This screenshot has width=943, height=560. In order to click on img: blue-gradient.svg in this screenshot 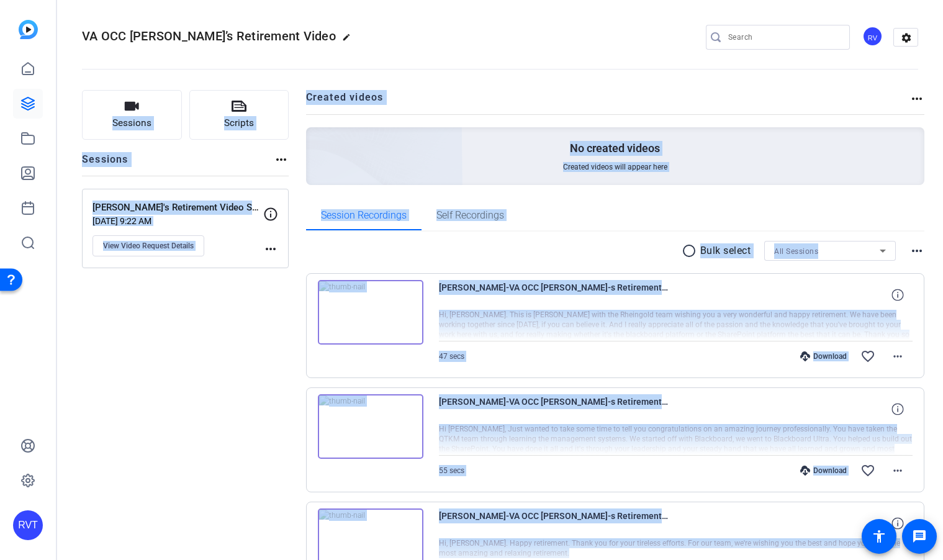, I will do `click(28, 29)`.